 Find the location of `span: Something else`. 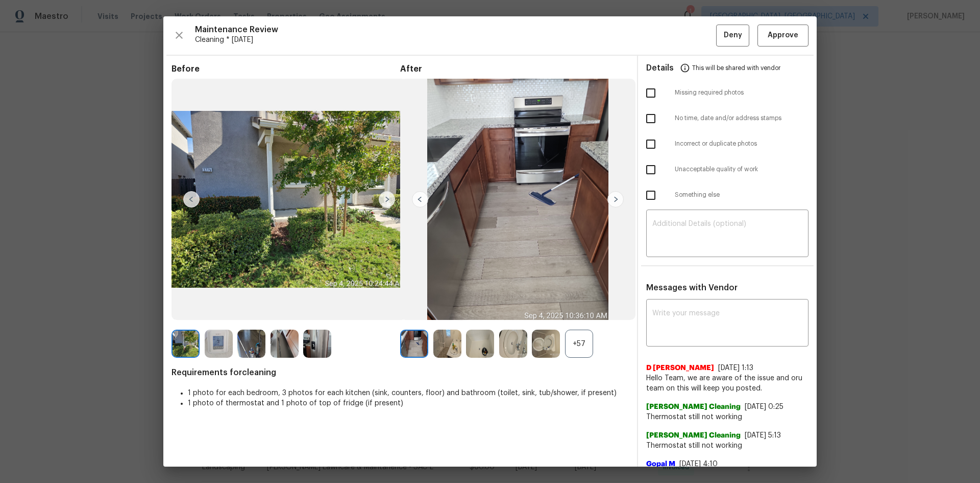

span: Something else is located at coordinates (742, 194).